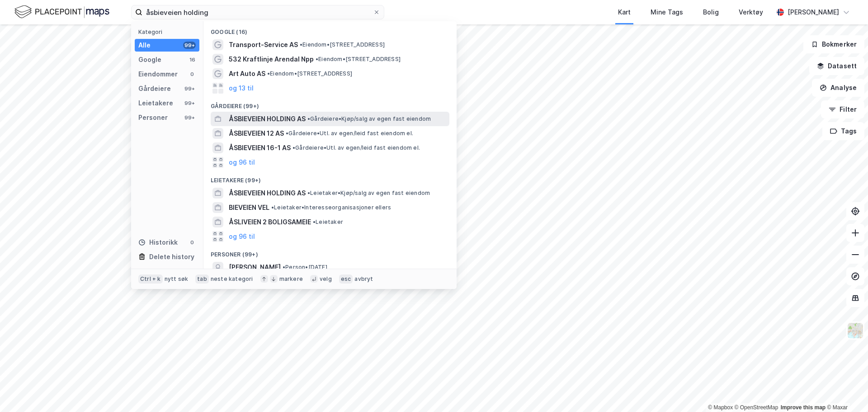 The image size is (868, 412). I want to click on span: Leietaker, so click(328, 222).